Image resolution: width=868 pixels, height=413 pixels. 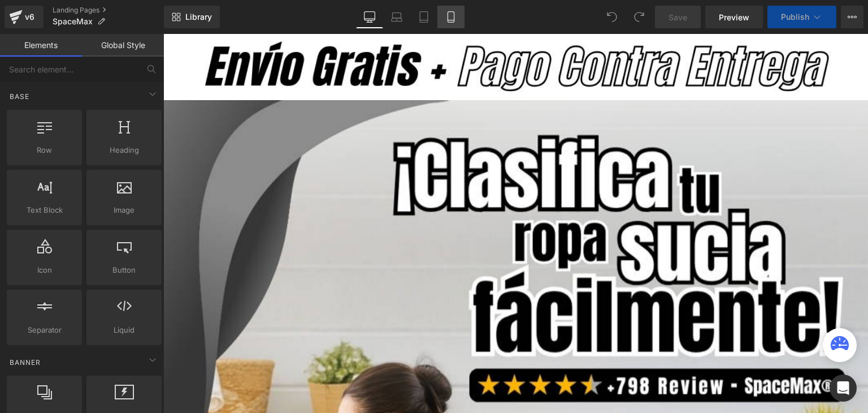 What do you see at coordinates (72, 21) in the screenshot?
I see `span: SpaceMax` at bounding box center [72, 21].